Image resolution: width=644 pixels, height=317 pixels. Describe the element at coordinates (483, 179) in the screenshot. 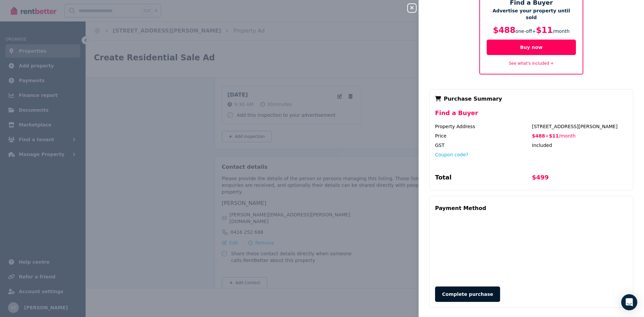

I see `div: Total` at that location.